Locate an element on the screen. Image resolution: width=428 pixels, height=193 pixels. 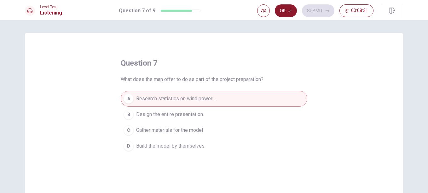
span: Gather materials for the model is located at coordinates (169, 130).